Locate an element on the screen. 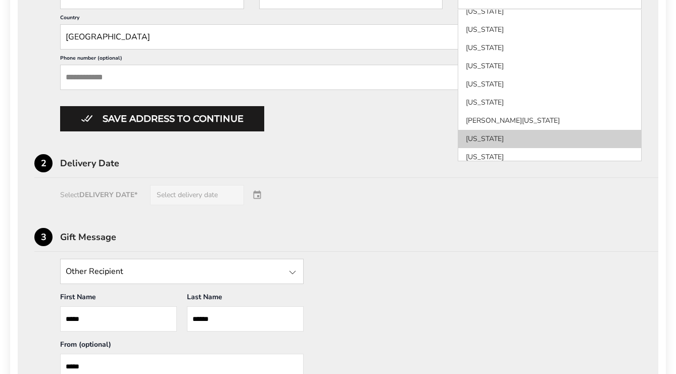  label: Country is located at coordinates (351, 19).